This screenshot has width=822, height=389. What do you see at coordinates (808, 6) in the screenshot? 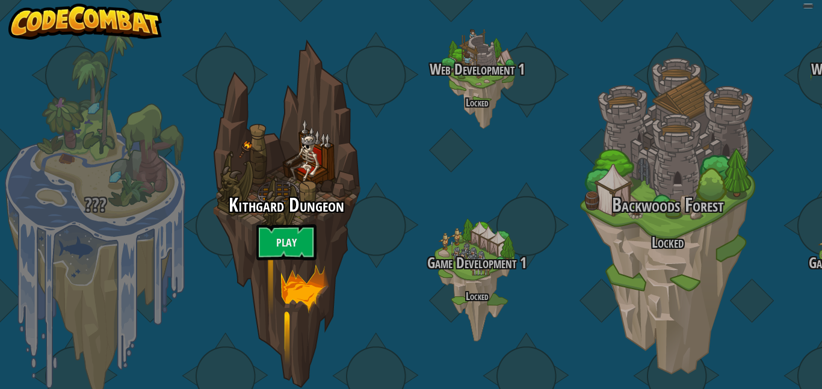
I see `button: Adjust volume` at bounding box center [808, 6].